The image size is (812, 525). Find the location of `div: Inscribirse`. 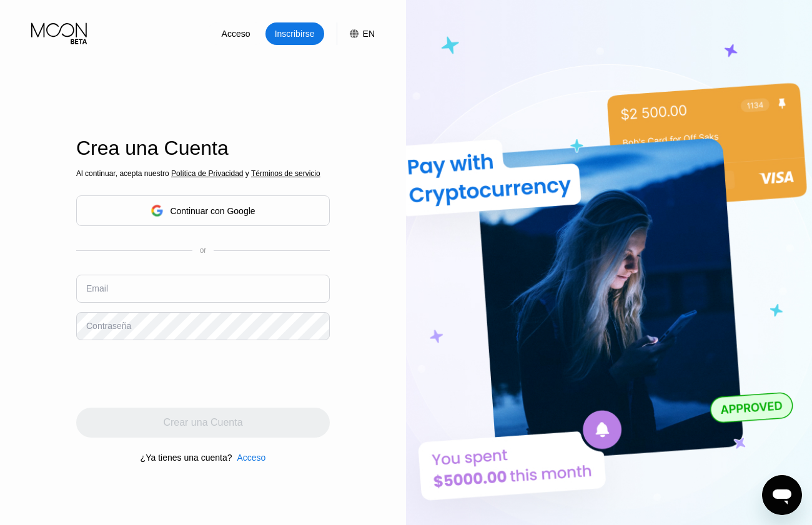

div: Inscribirse is located at coordinates (295, 34).